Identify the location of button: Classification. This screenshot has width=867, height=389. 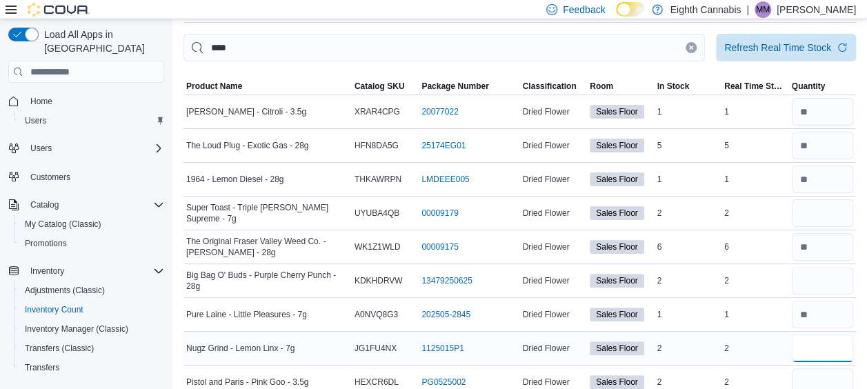
(554, 86).